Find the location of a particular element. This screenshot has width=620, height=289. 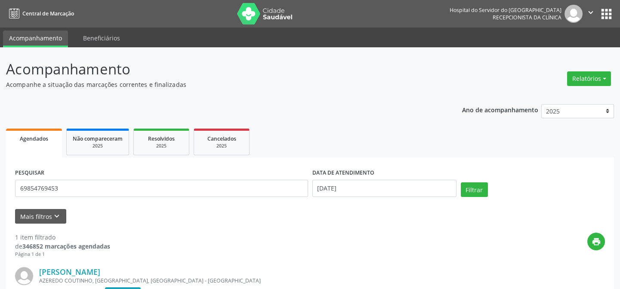

span: Agendados is located at coordinates (34, 139).